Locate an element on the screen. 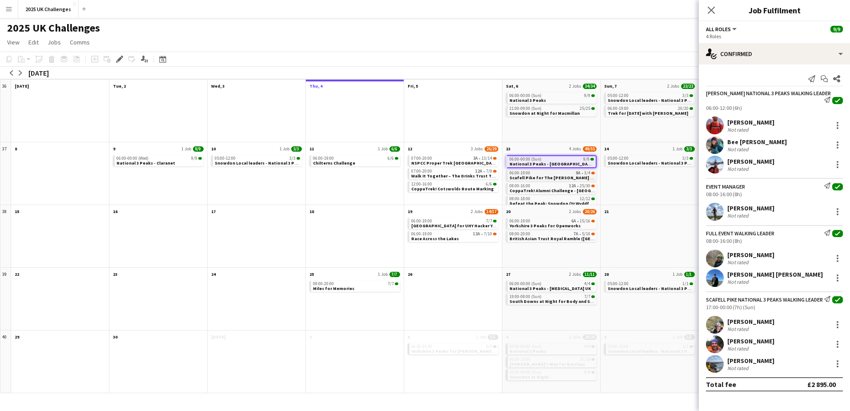 The width and height of the screenshot is (850, 411). span: Comms is located at coordinates (80, 42).